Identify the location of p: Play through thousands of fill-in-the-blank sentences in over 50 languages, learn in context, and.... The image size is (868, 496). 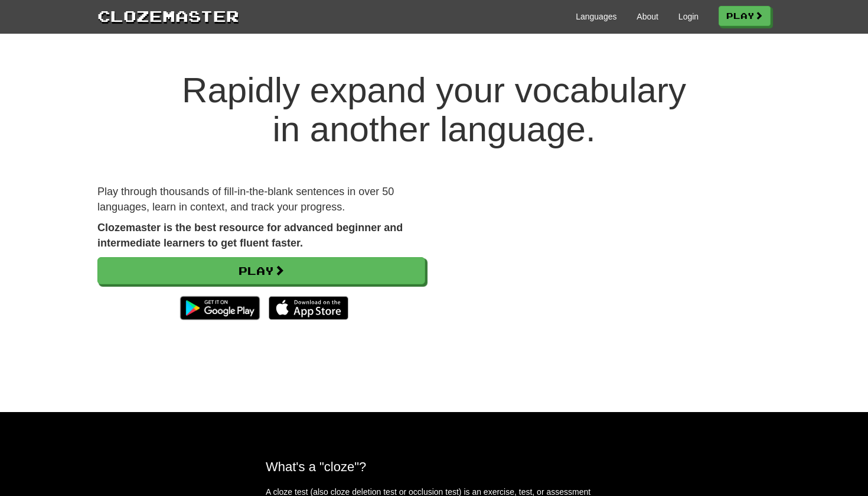
(261, 199).